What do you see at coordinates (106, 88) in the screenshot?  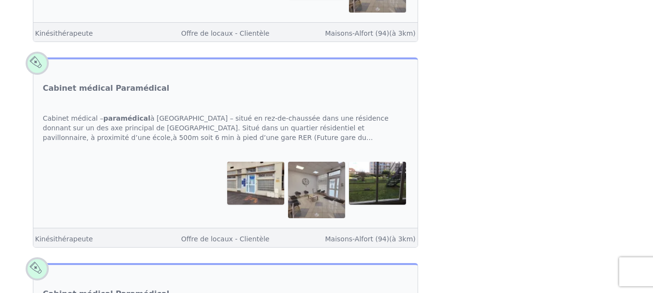 I see `a: Cabinet médical Paramédical` at bounding box center [106, 88].